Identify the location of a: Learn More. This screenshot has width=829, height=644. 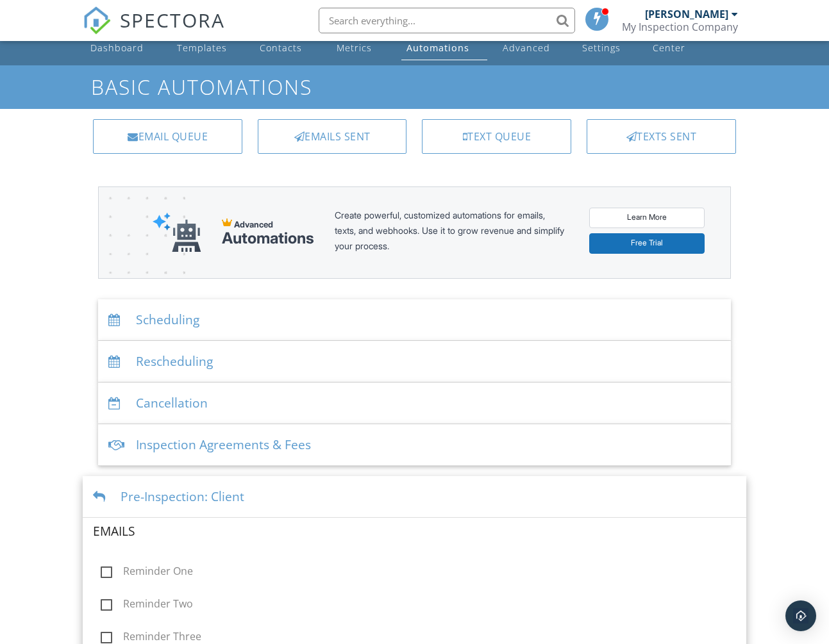
(646, 218).